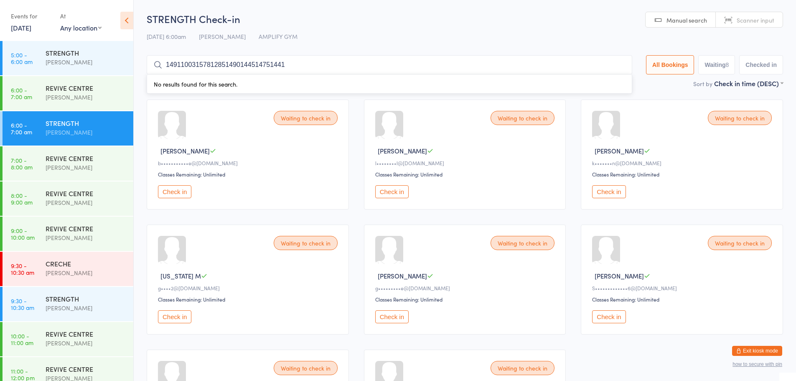 The height and width of the screenshot is (381, 796). Describe the element at coordinates (23, 374) in the screenshot. I see `time: 11:00 - 12:00 pm` at that location.